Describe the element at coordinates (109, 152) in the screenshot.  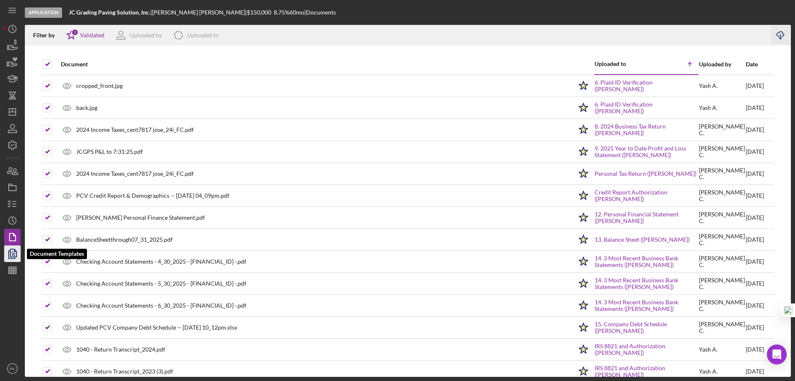
I see `div: JCGPS P&L to 7:31:25.pdf` at that location.